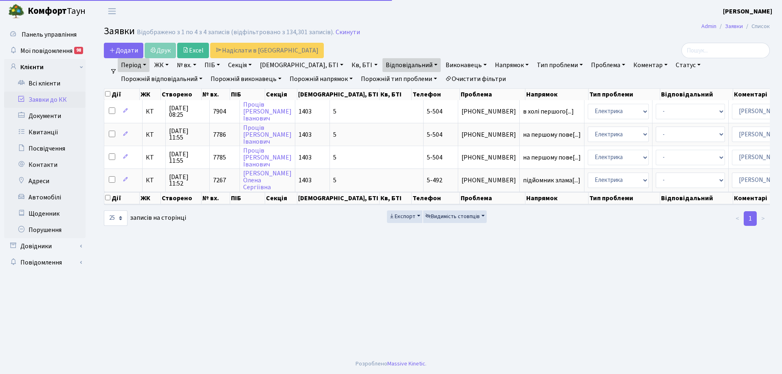  What do you see at coordinates (193, 51) in the screenshot?
I see `a: Excel` at bounding box center [193, 51].